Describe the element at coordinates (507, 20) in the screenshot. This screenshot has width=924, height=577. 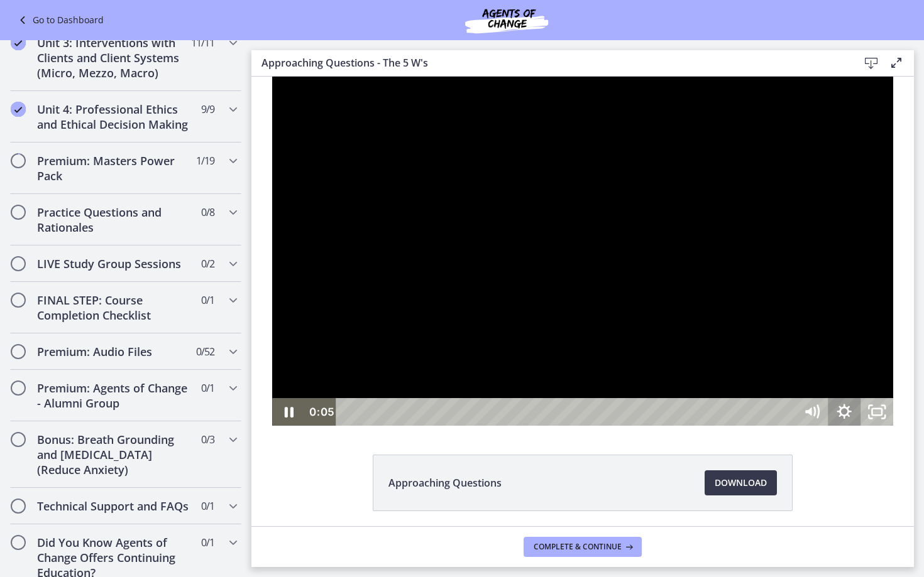
I see `img: Agents of Change` at that location.